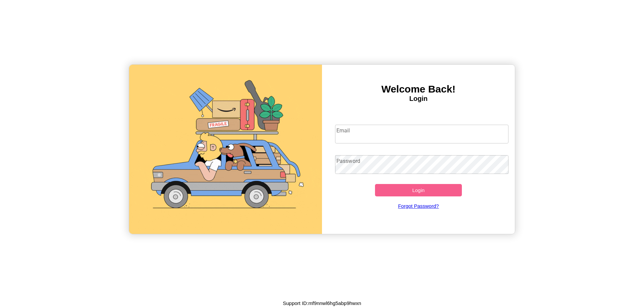 The width and height of the screenshot is (644, 308). What do you see at coordinates (322, 303) in the screenshot?
I see `p: Support ID: mf9nnwl6hg5abp9hwxn` at bounding box center [322, 303].